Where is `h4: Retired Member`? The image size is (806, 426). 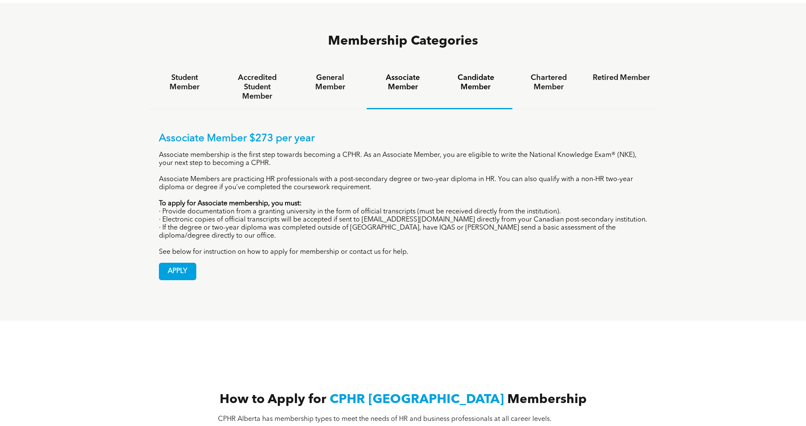 h4: Retired Member is located at coordinates (621, 78).